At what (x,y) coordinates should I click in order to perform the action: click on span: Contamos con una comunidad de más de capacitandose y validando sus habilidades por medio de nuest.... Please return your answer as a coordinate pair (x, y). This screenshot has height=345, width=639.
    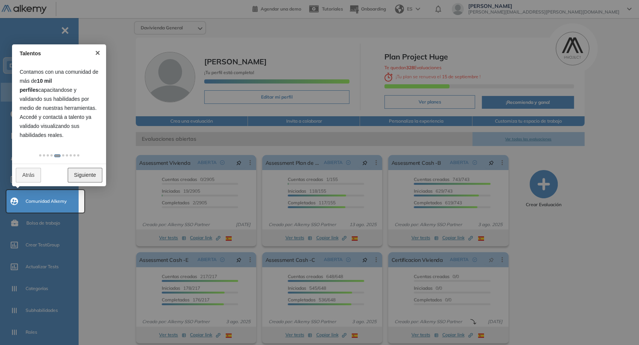
    Looking at the image, I should click on (59, 103).